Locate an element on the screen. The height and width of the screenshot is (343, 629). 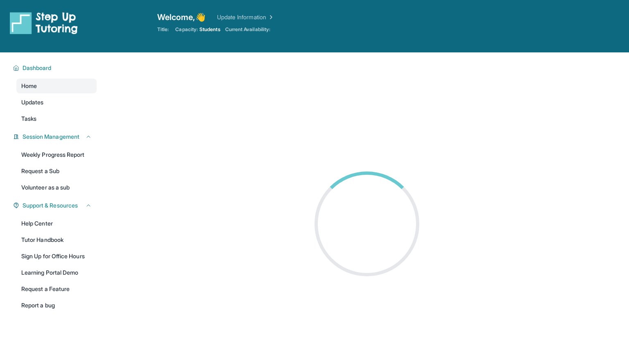
span: Home is located at coordinates (29, 86).